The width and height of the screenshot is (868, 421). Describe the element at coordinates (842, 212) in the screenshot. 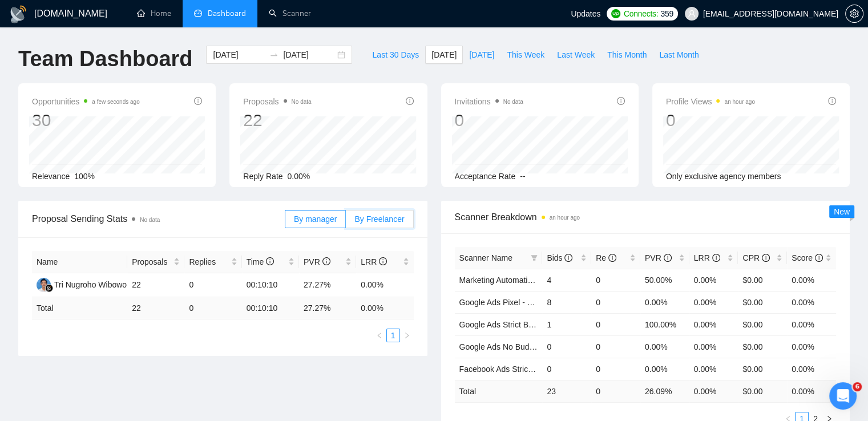

I see `span: New` at that location.